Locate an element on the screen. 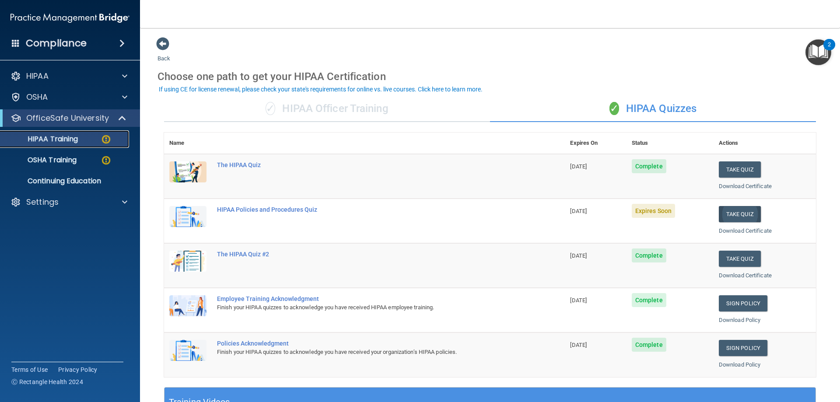 The width and height of the screenshot is (840, 402). div: The HIPAA Quiz is located at coordinates (369, 165).